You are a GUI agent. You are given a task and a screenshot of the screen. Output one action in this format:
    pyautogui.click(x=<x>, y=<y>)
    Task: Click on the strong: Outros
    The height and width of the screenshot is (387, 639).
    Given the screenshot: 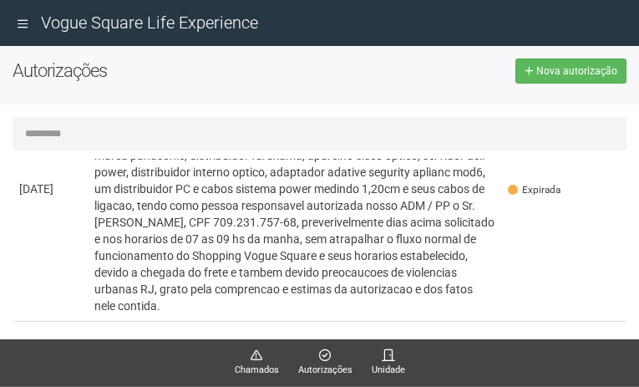 What is the action you would take?
    pyautogui.click(x=112, y=337)
    